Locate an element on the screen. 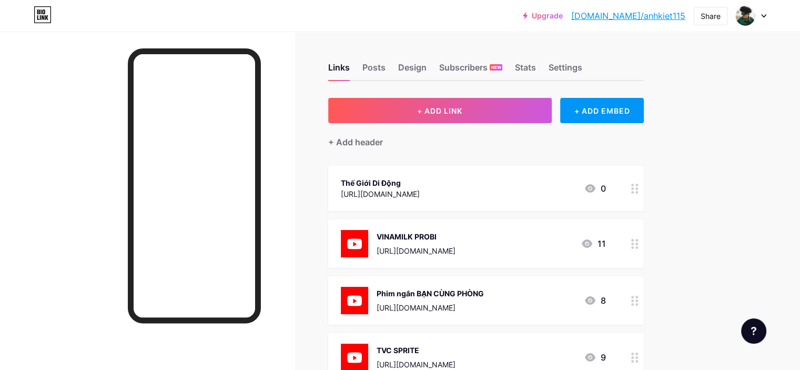 The width and height of the screenshot is (800, 370). div: Subscribers is located at coordinates (471, 70).